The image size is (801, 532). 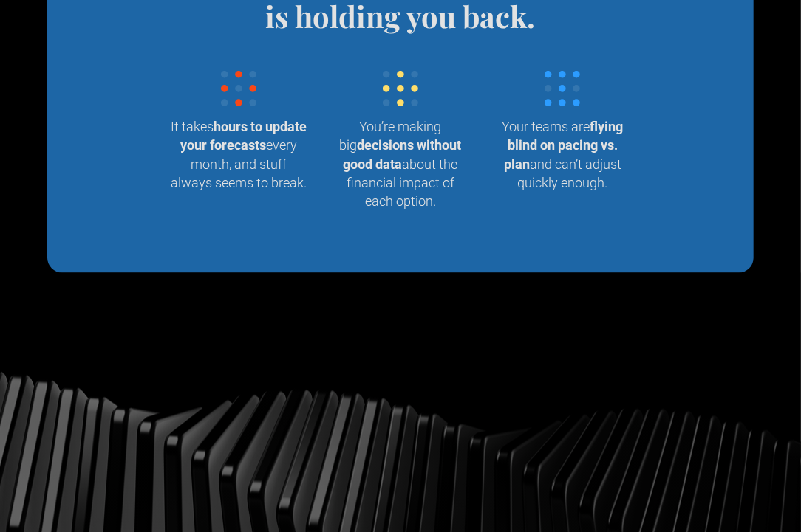 What do you see at coordinates (564, 145) in the screenshot?
I see `strong: flying blind on pacing vs. plan` at bounding box center [564, 145].